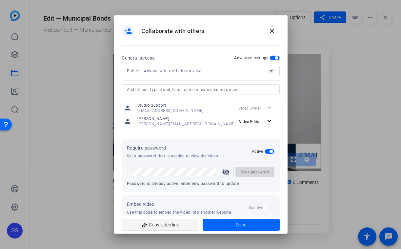 The width and height of the screenshot is (401, 249). Describe the element at coordinates (272, 31) in the screenshot. I see `mat-icon: close` at that location.